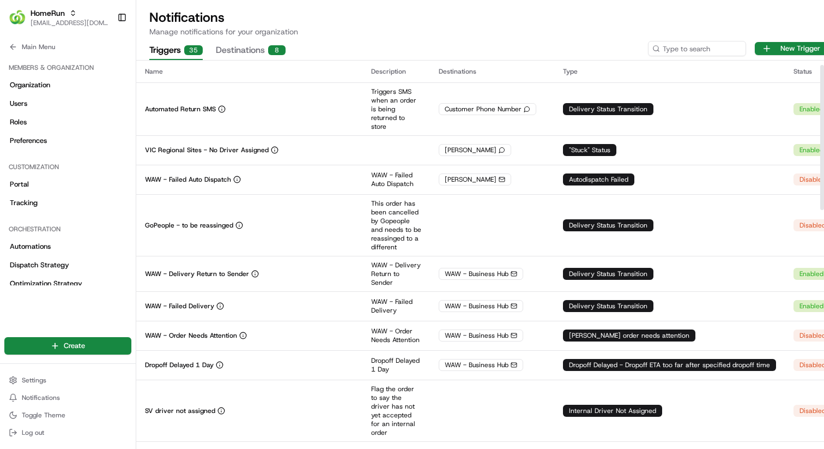  I want to click on button: HomeRun, so click(47, 13).